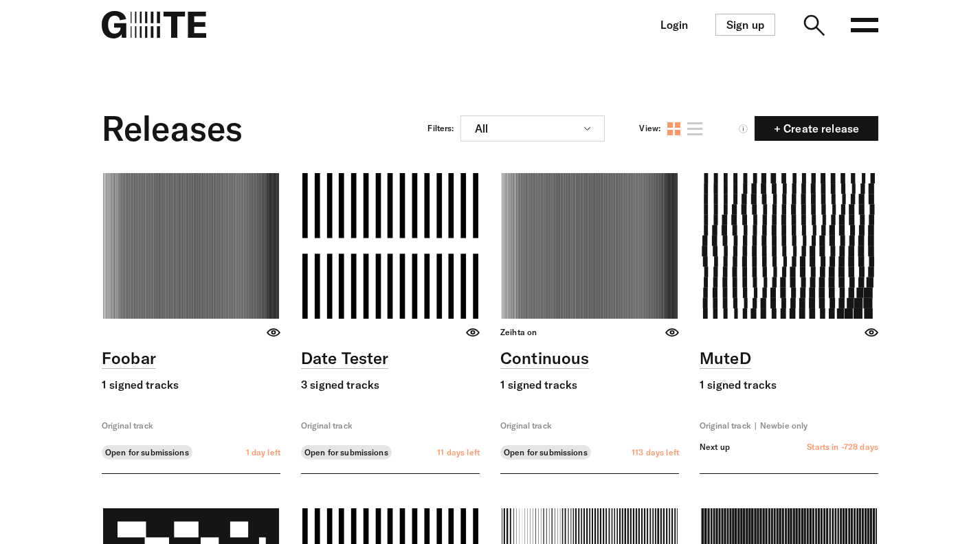 The width and height of the screenshot is (980, 544). What do you see at coordinates (816, 128) in the screenshot?
I see `span: + Create release` at bounding box center [816, 128].